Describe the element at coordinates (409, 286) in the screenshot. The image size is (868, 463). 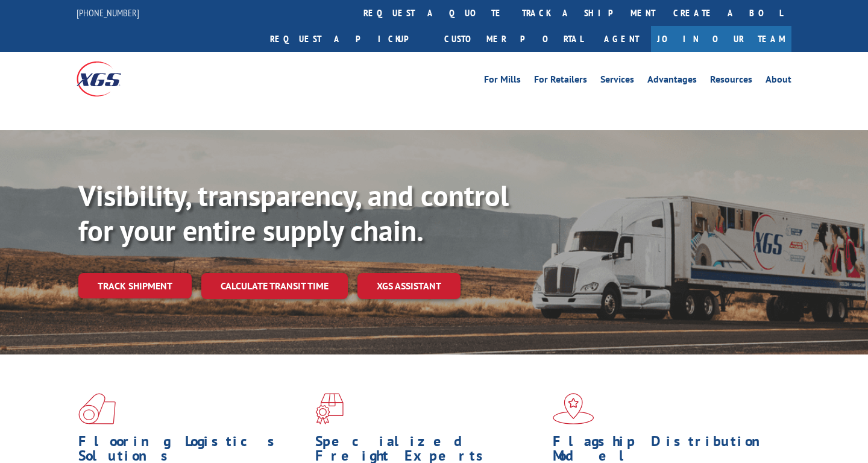
I see `a: XGS ASSISTANT` at that location.